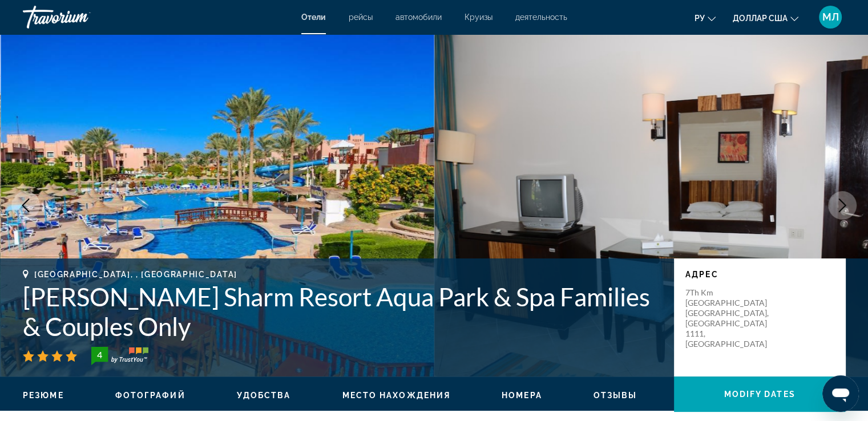 The height and width of the screenshot is (421, 868). Describe the element at coordinates (44, 395) in the screenshot. I see `button: Резюме` at that location.